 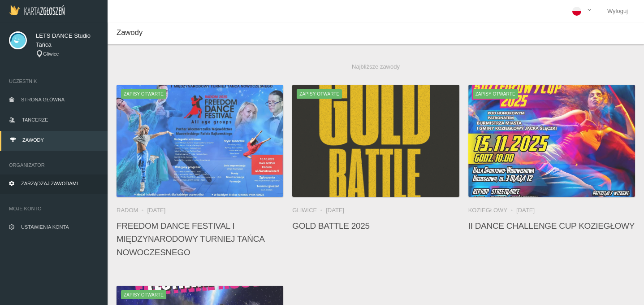 What do you see at coordinates (200, 141) in the screenshot?
I see `img: FREEDOM DANCE FESTIVAL I Międzynarodowy Turniej Tańca Nowoczesnego` at bounding box center [200, 141].